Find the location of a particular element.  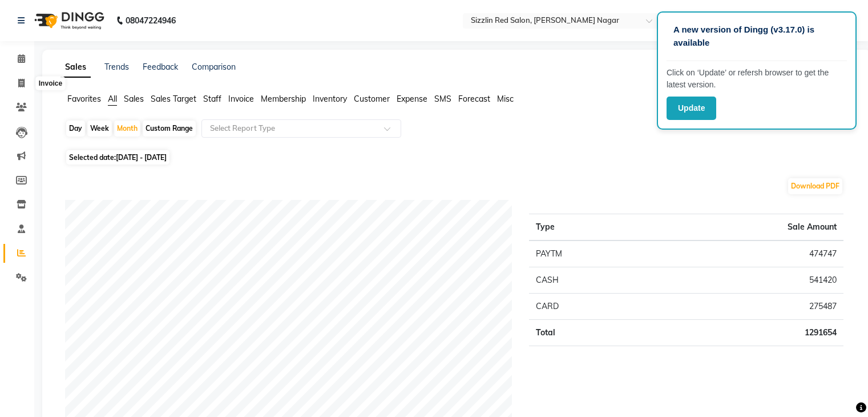

button: Update is located at coordinates (691, 108).